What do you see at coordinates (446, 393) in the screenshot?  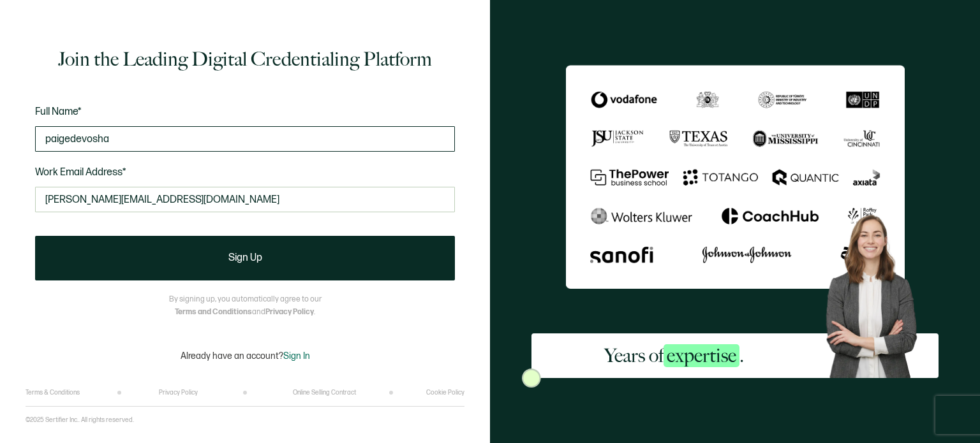 I see `a: Cookie Policy` at bounding box center [446, 393].